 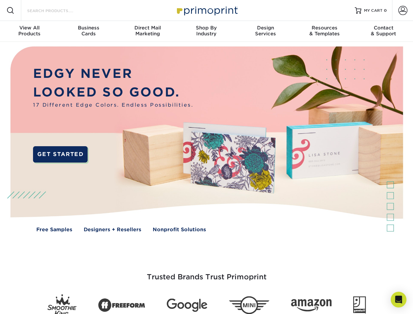 I want to click on input: SEARCH PRODUCTS....., so click(x=58, y=10).